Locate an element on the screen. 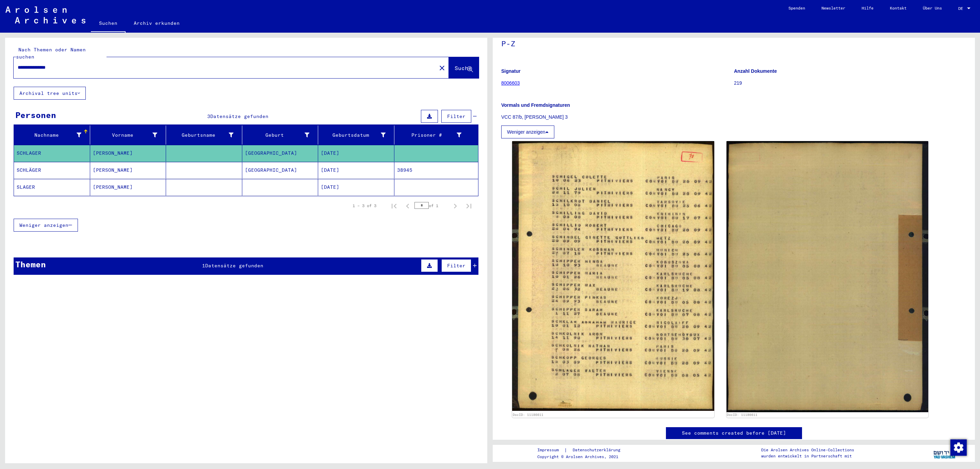 This screenshot has width=980, height=469. span: Suche is located at coordinates (463, 68).